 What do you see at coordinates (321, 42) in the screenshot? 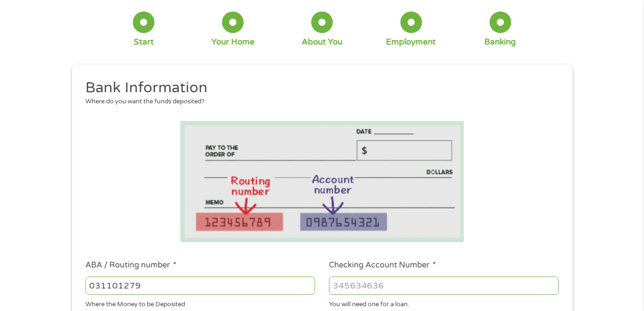
I see `div: About You` at bounding box center [321, 42].